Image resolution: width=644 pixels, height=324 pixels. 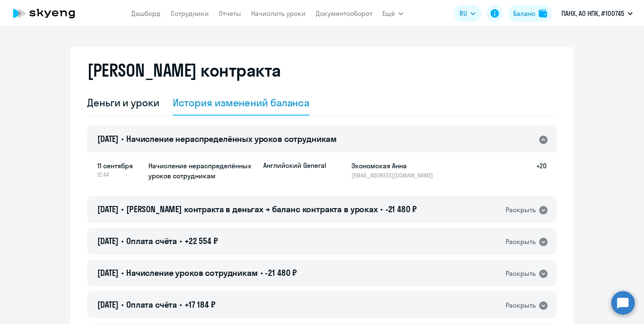 What do you see at coordinates (241, 102) in the screenshot?
I see `div: История изменений баланса` at bounding box center [241, 102].